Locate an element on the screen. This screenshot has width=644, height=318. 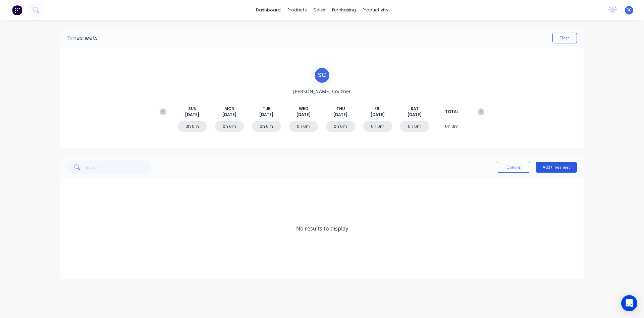
div: sales is located at coordinates (319, 10).